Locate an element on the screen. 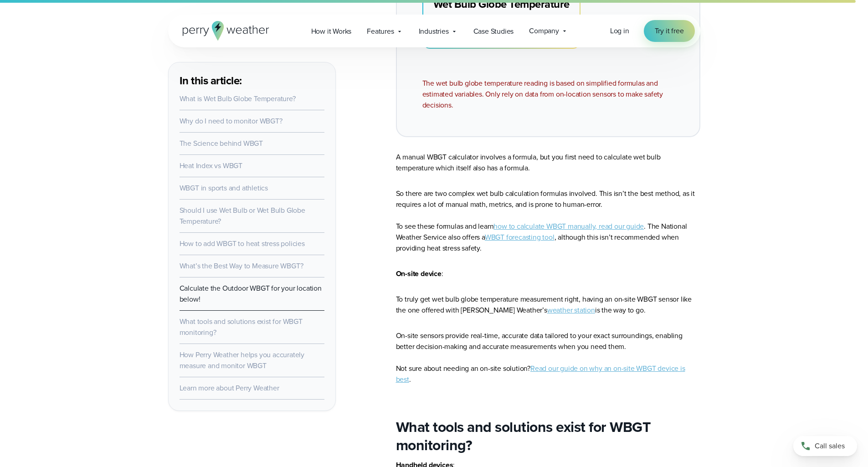 The image size is (868, 467). a: What is Wet Bulb Globe Temperature? is located at coordinates (238, 98).